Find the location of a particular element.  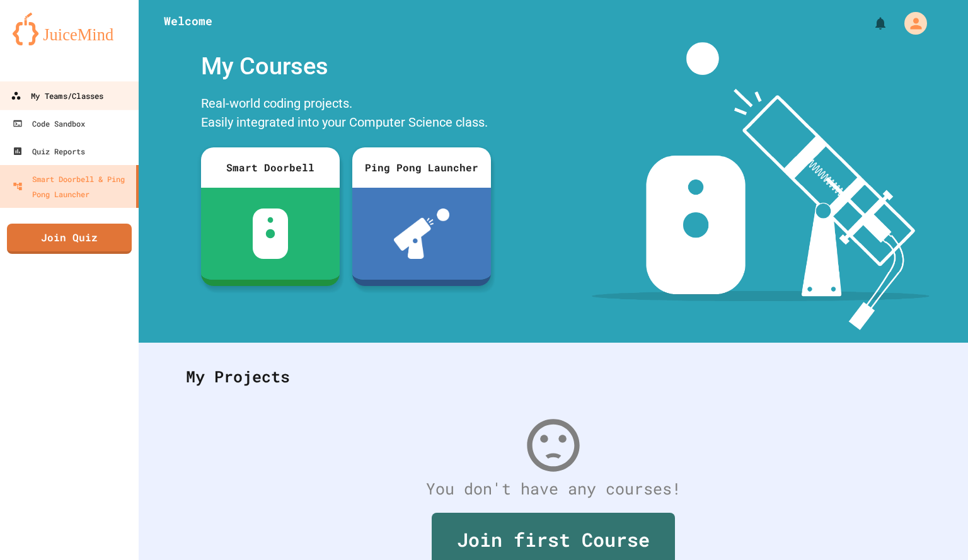

div: My Projects is located at coordinates (553, 377).